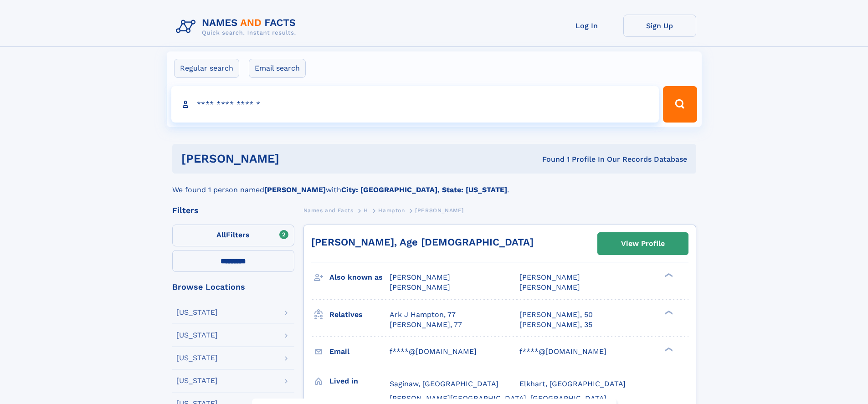 This screenshot has width=868, height=404. I want to click on img: Logo Names and Facts, so click(238, 27).